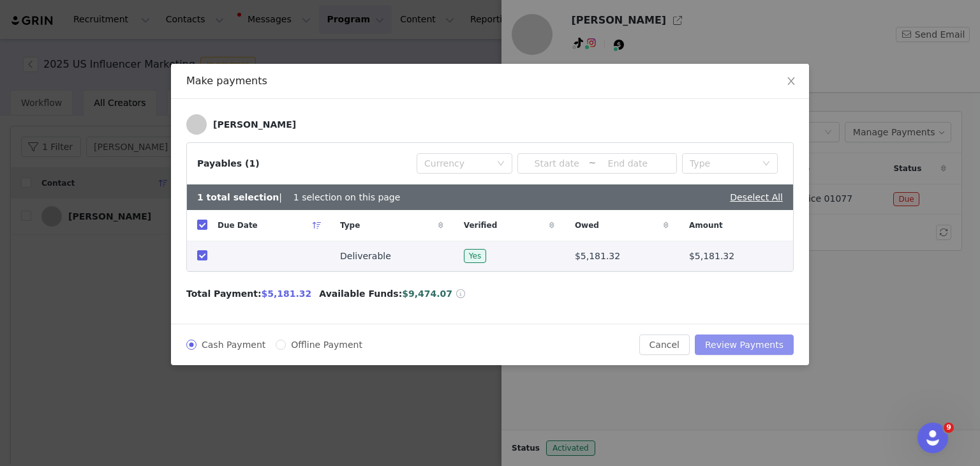  I want to click on span: Total Payment:, so click(224, 293).